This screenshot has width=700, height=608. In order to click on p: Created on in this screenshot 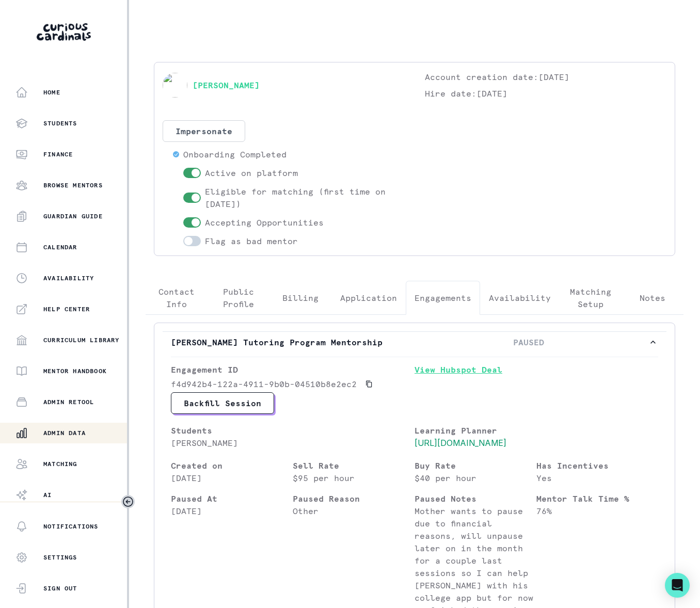, I will do `click(231, 466)`.